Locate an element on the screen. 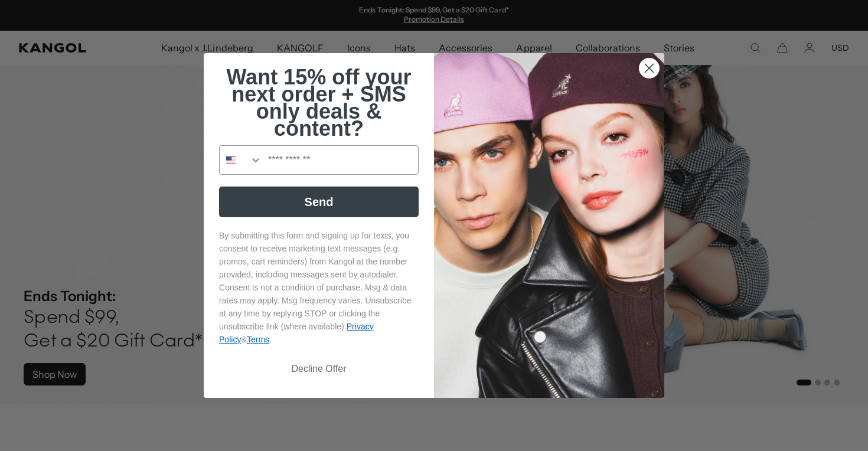 This screenshot has height=451, width=868. button: Close dialog is located at coordinates (649, 68).